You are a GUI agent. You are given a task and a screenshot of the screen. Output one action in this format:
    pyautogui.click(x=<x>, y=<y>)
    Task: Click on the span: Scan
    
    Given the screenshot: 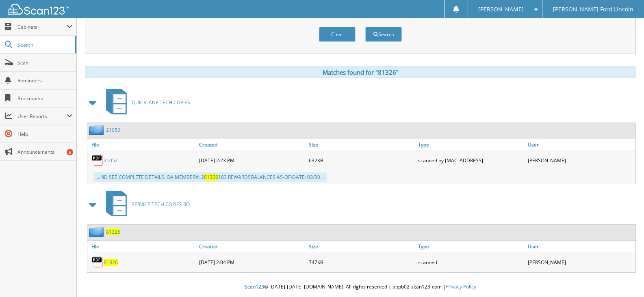 What is the action you would take?
    pyautogui.click(x=44, y=62)
    